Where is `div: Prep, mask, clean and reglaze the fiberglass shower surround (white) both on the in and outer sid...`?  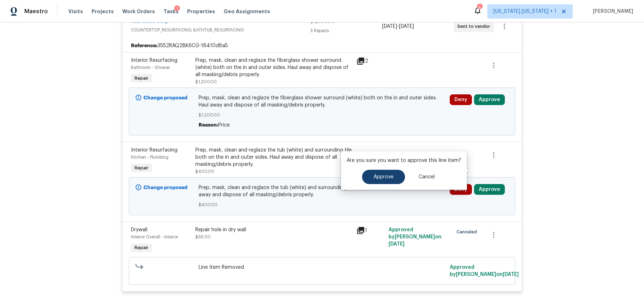 div: Prep, mask, clean and reglaze the fiberglass shower surround (white) both on the in and outer sid... is located at coordinates (274, 68).